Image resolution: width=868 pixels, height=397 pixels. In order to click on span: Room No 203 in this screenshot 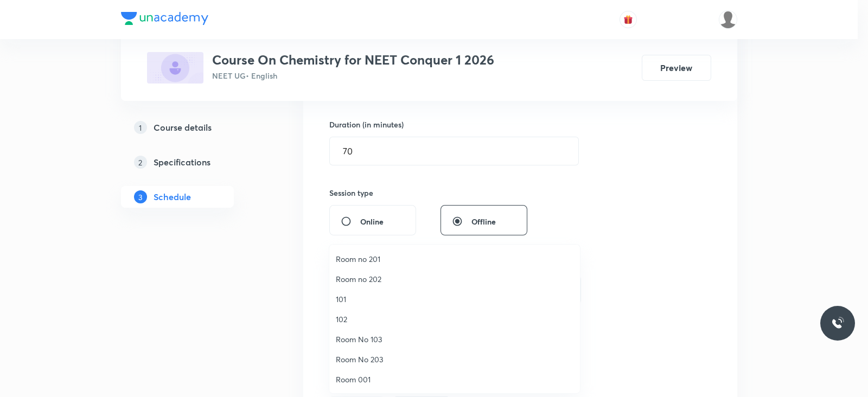, I will do `click(455, 359)`.